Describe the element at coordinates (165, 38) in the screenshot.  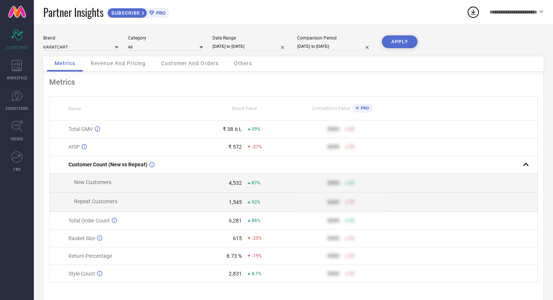
I see `div: Category` at that location.